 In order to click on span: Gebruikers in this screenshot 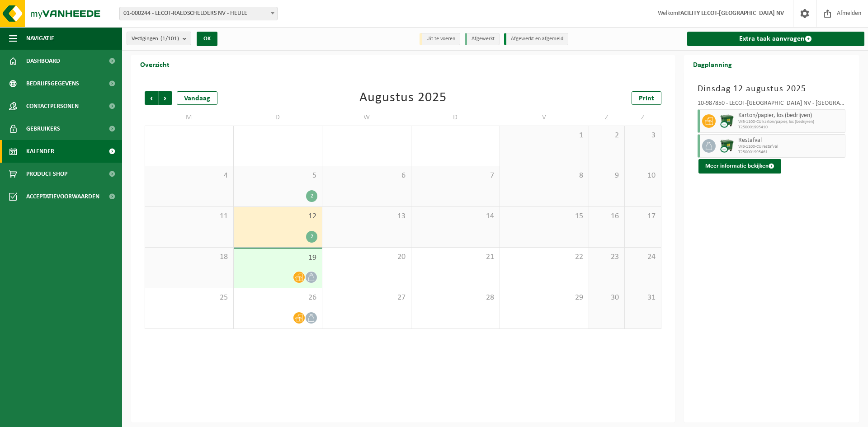, I will do `click(43, 129)`.